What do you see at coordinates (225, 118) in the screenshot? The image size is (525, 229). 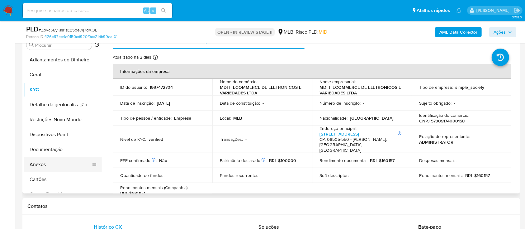 I see `p: Local :` at bounding box center [225, 118].